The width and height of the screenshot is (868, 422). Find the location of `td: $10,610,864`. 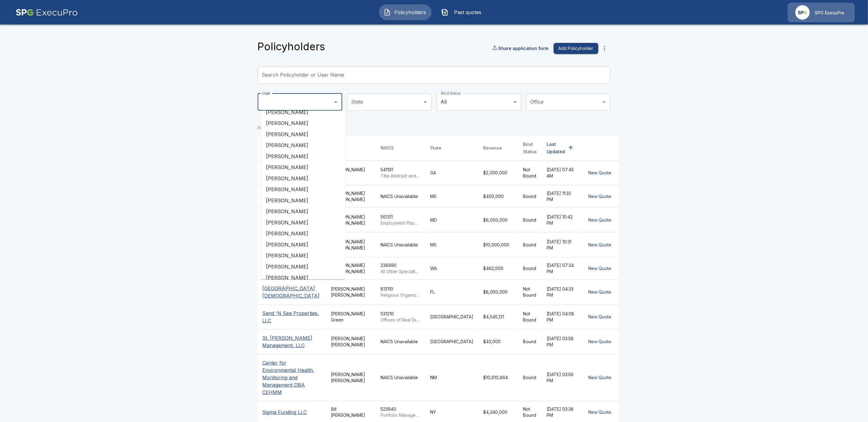

td: $10,610,864 is located at coordinates (499, 378).